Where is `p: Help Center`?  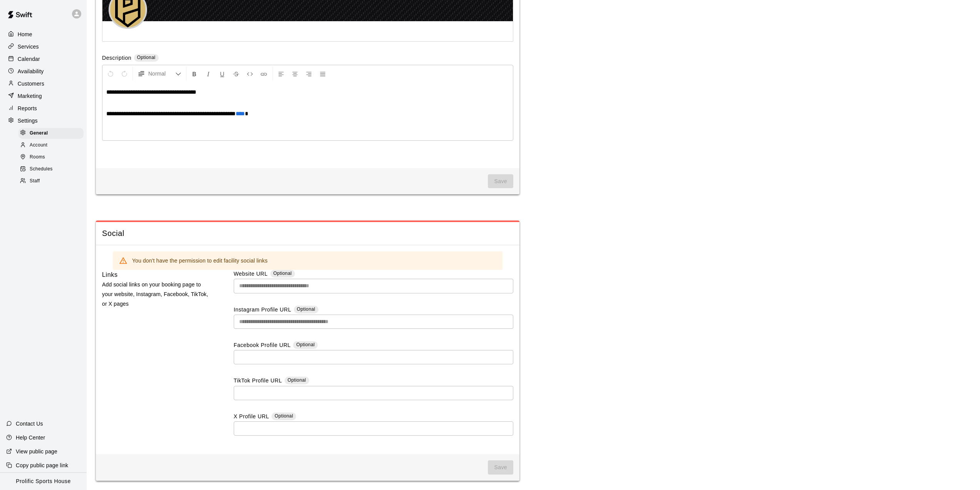 p: Help Center is located at coordinates (30, 437).